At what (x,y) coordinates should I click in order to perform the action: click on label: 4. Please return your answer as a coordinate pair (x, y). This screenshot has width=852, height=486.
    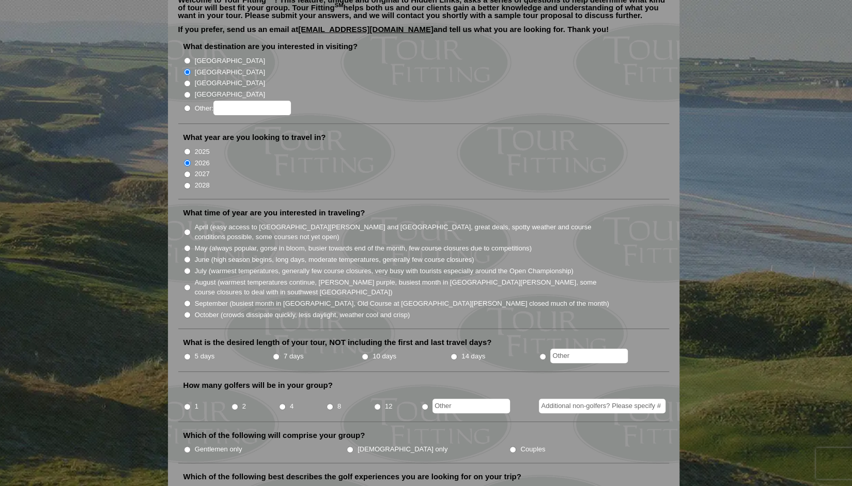
    Looking at the image, I should click on (291, 407).